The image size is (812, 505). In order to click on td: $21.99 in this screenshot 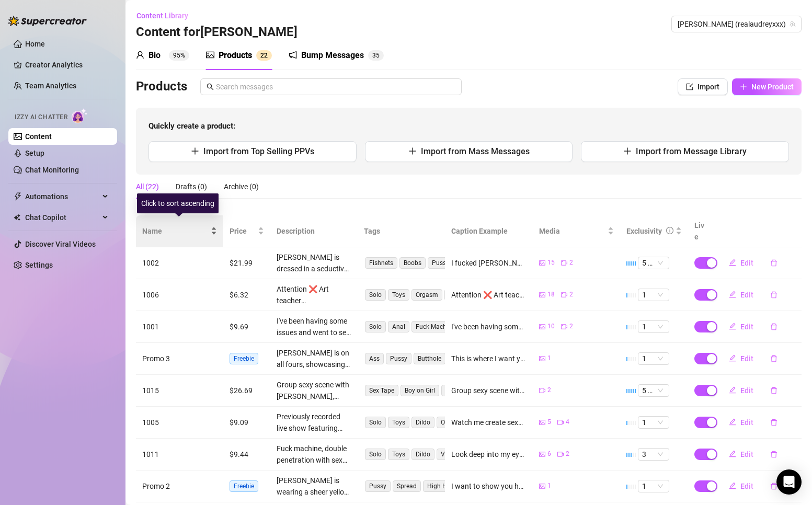, I will do `click(247, 263)`.